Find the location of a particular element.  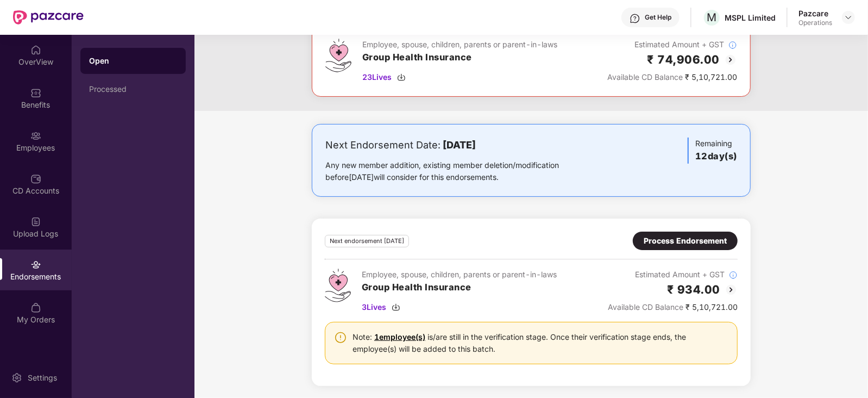

span: M is located at coordinates (713, 17).